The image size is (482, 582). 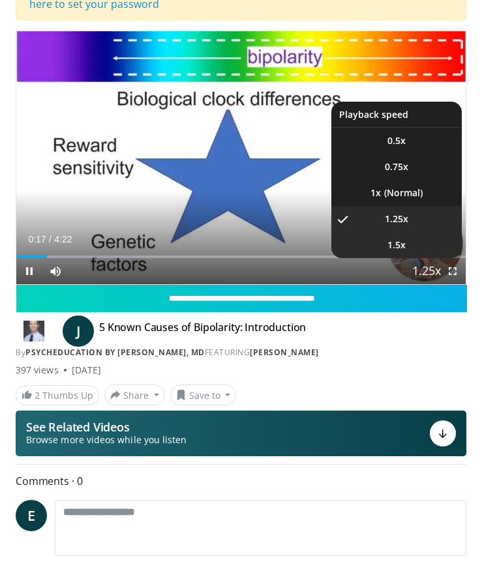 I want to click on span: 0:17, so click(x=36, y=239).